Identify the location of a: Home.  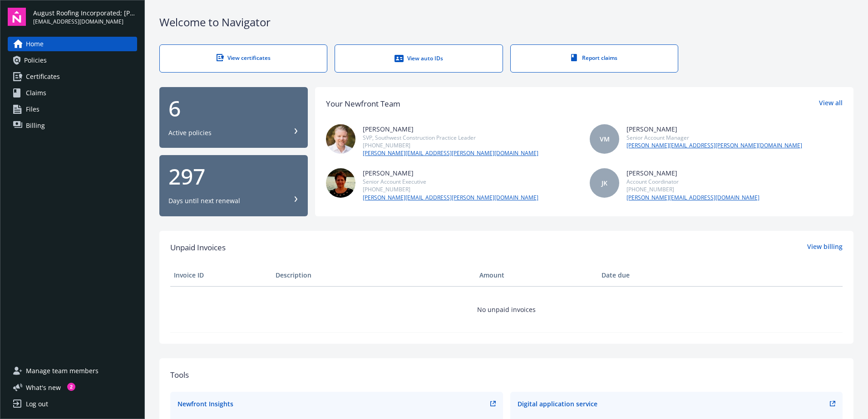
(72, 44).